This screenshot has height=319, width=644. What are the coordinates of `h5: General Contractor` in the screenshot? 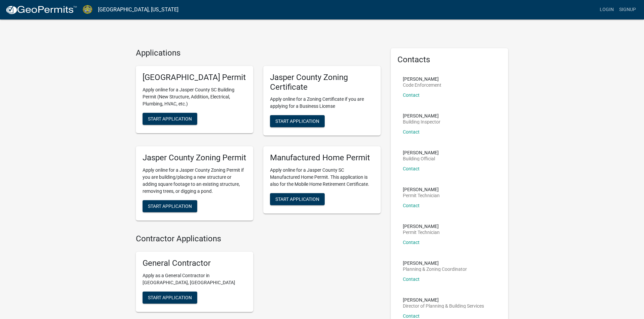 It's located at (194, 263).